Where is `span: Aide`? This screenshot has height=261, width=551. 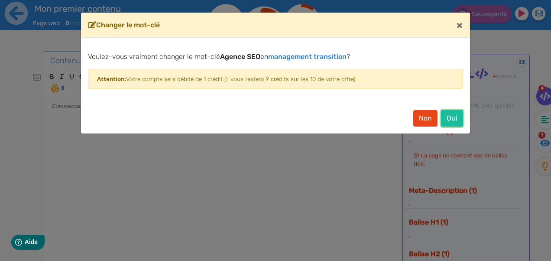
span: Aide is located at coordinates (51, 10).